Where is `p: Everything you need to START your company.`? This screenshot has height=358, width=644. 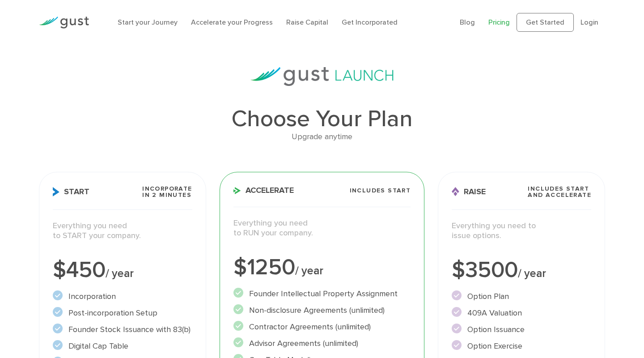
p: Everything you need to START your company. is located at coordinates (123, 231).